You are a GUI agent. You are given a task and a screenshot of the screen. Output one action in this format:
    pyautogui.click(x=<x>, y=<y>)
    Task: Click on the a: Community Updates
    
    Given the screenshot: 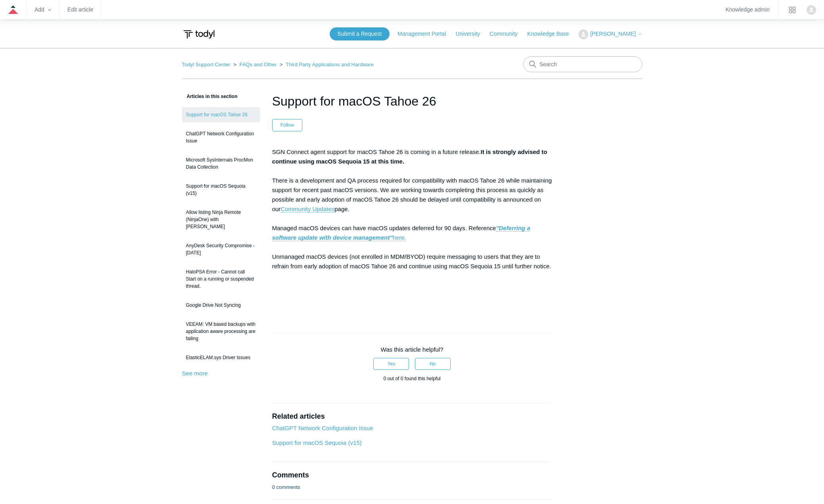 What is the action you would take?
    pyautogui.click(x=308, y=209)
    